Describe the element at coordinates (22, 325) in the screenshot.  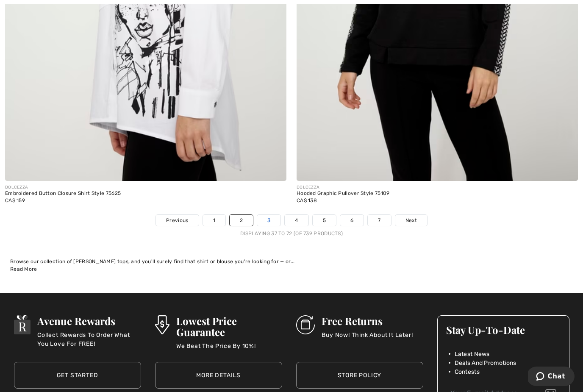
I see `img: Avenue Rewards` at that location.